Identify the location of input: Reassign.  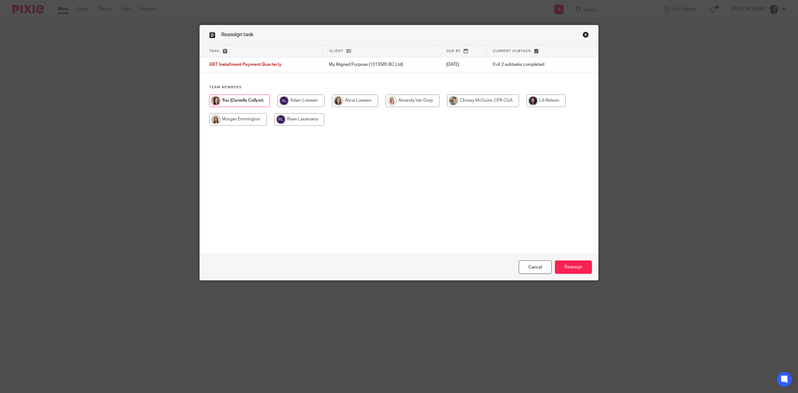
(573, 267).